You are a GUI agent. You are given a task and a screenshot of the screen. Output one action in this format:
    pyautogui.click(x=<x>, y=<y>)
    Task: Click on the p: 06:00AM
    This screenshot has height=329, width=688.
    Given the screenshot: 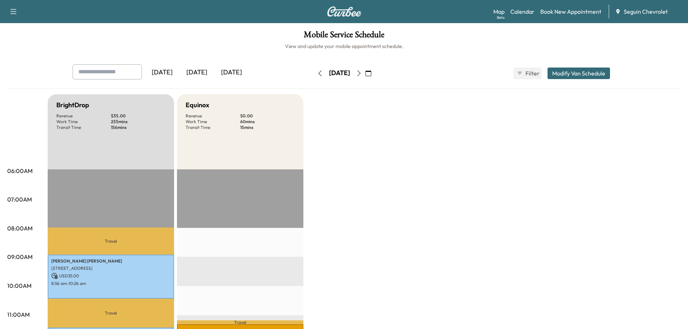 What is the action you would take?
    pyautogui.click(x=20, y=171)
    